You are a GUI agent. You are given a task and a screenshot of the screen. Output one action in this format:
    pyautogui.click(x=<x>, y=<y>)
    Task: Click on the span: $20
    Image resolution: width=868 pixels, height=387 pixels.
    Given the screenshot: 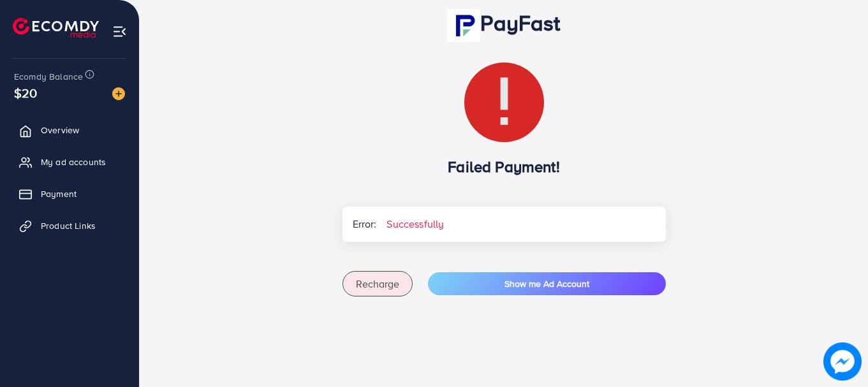 What is the action you would take?
    pyautogui.click(x=26, y=92)
    